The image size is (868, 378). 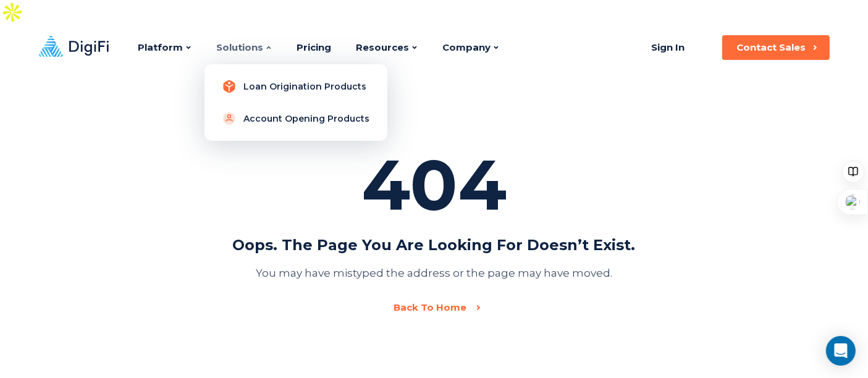 What do you see at coordinates (776, 47) in the screenshot?
I see `a: Contact Sales` at bounding box center [776, 47].